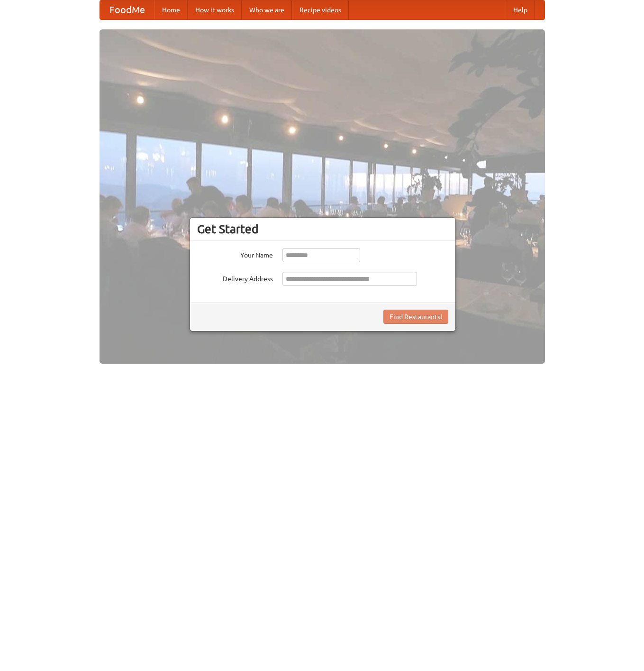  Describe the element at coordinates (520, 10) in the screenshot. I see `a: Help` at that location.